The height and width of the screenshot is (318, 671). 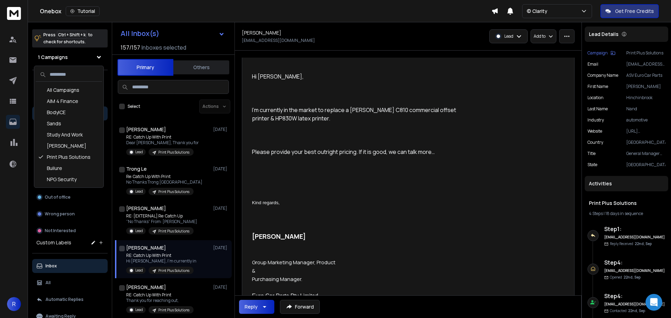 What do you see at coordinates (625, 278) in the screenshot?
I see `p: Opened` at bounding box center [625, 278].